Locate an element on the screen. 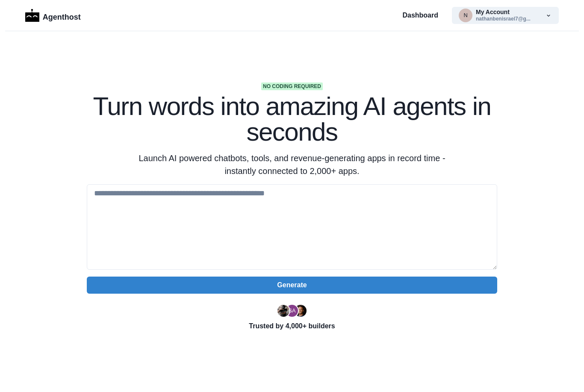 The width and height of the screenshot is (584, 392). a: LogoAgenthost is located at coordinates (53, 15).